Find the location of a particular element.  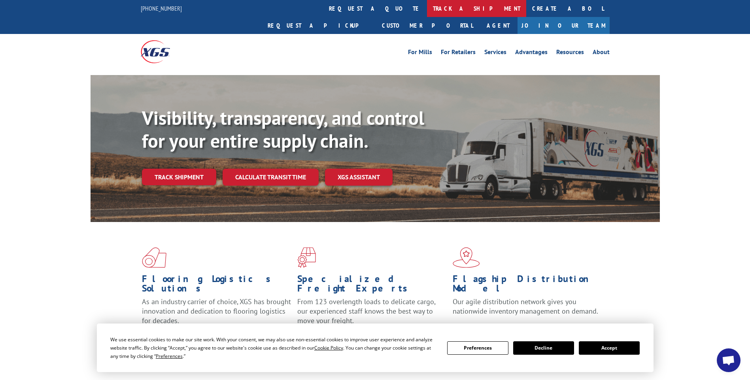

a: For Mills is located at coordinates (420, 53).